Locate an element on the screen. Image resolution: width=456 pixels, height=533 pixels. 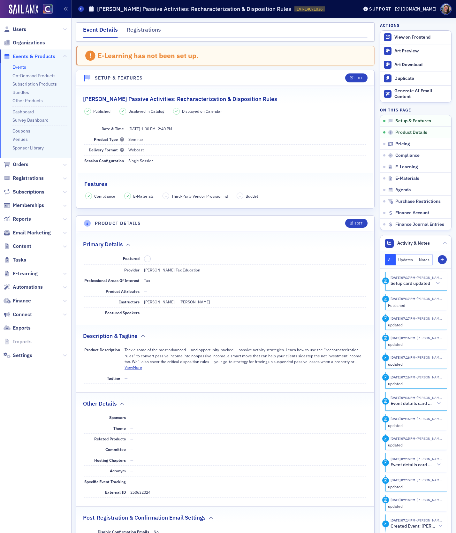
span: Single Session is located at coordinates (141, 161).